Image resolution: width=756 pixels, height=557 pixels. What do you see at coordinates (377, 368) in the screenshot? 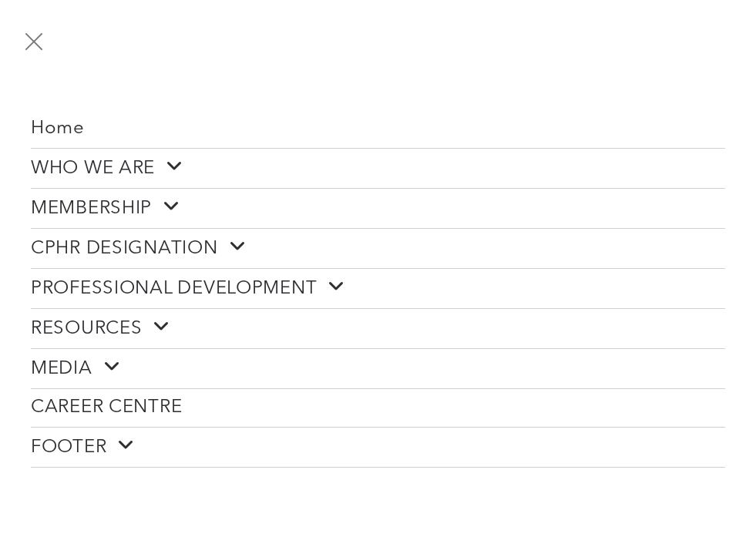
I see `a: MEDIA` at bounding box center [377, 368].